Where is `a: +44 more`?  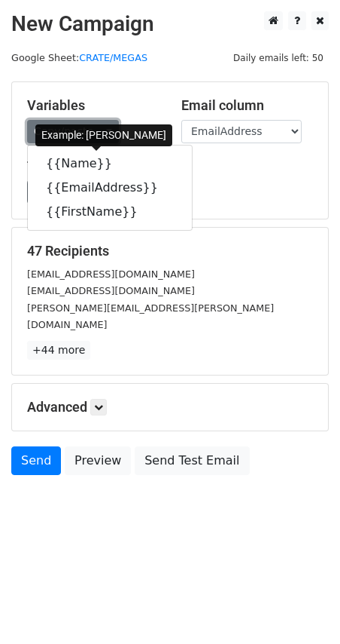 a: +44 more is located at coordinates (58, 350).